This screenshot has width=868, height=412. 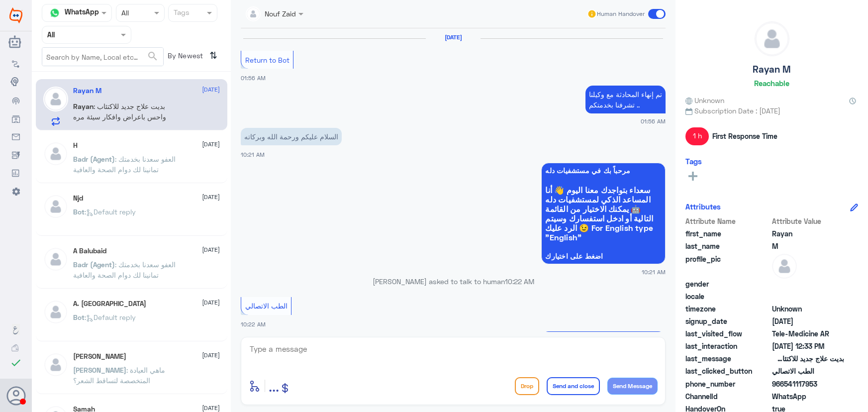 What do you see at coordinates (728, 283) in the screenshot?
I see `span: gender` at bounding box center [728, 283].